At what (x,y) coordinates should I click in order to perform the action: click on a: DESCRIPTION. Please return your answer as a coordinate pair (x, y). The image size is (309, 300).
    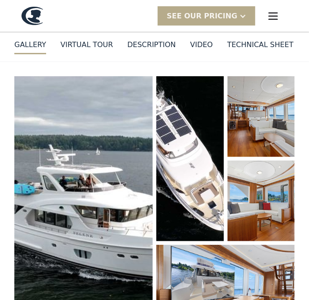
    Looking at the image, I should click on (151, 47).